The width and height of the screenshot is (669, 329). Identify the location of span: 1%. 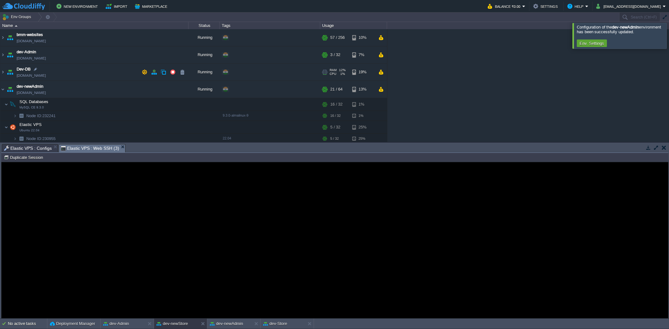
(342, 74).